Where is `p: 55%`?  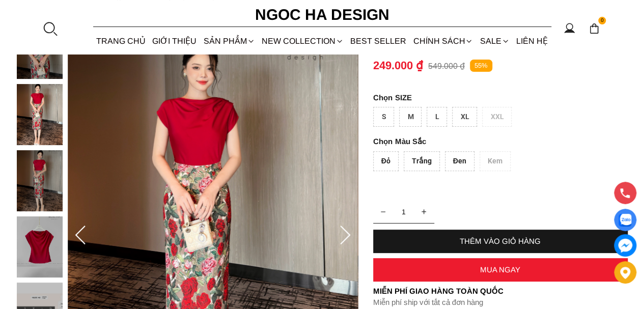
p: 55% is located at coordinates (481, 66).